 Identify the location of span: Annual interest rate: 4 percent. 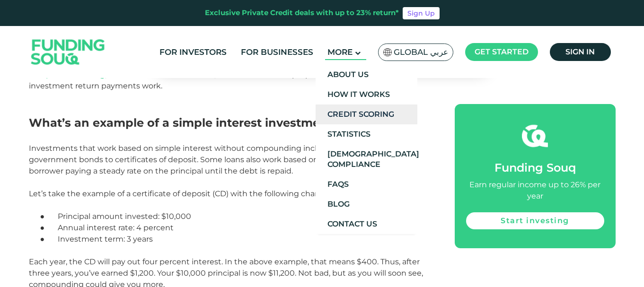
(115, 227).